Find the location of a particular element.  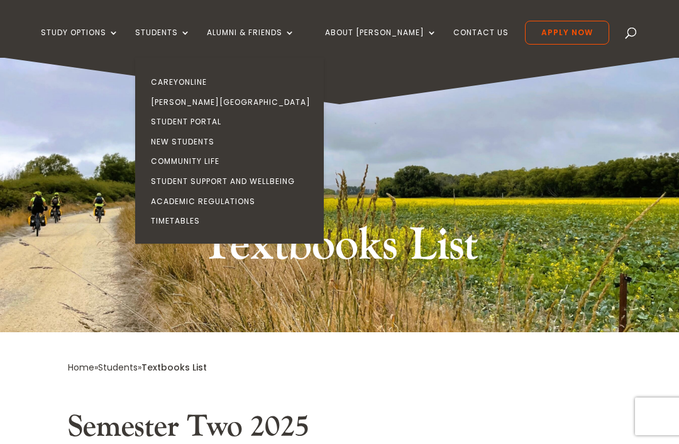

a: CareyOnline is located at coordinates (233, 82).